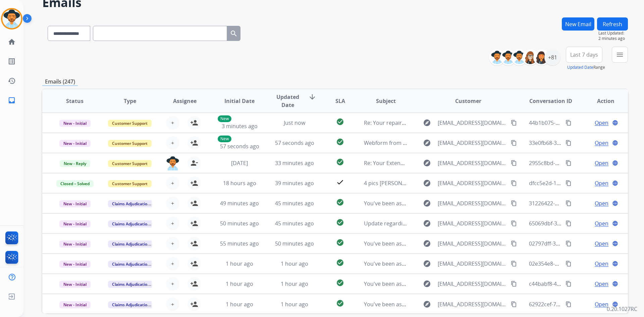  I want to click on p: Emails (247), so click(60, 81).